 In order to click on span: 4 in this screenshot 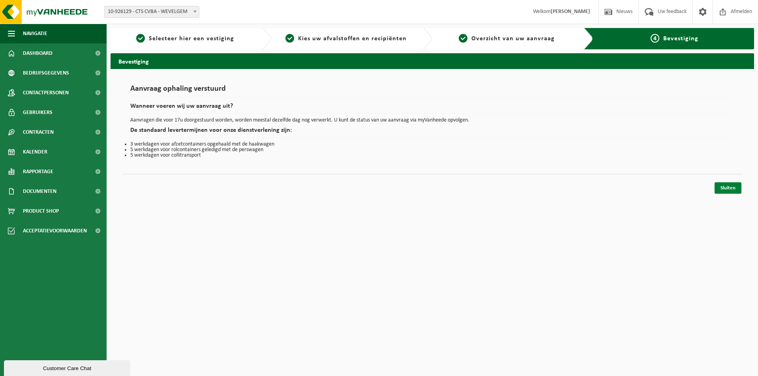, I will do `click(655, 38)`.